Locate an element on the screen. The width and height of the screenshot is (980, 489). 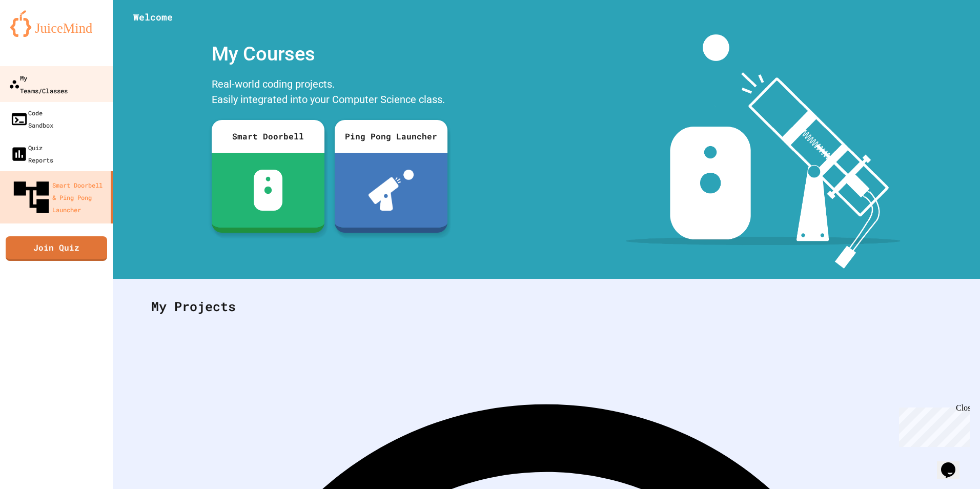
div: Real-world coding projects. Easily integrated into your Computer Science class. is located at coordinates (330, 93).